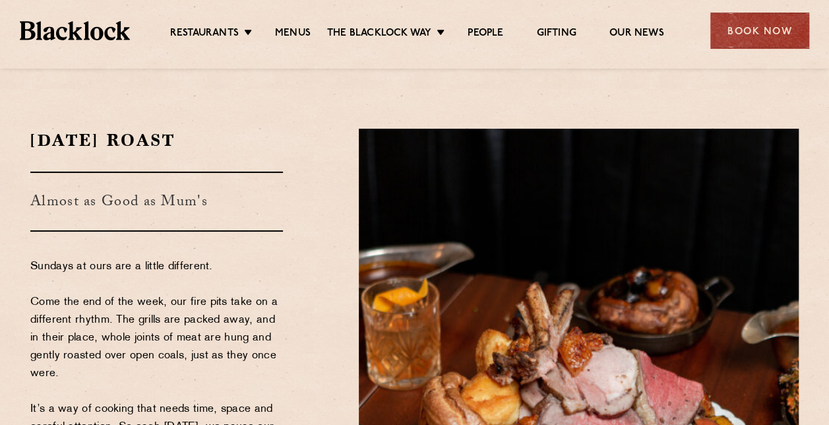  Describe the element at coordinates (637, 34) in the screenshot. I see `a: Our News` at that location.